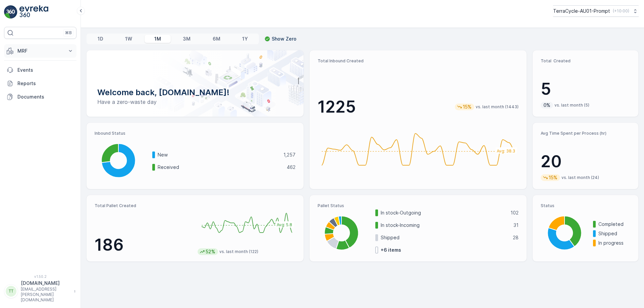 Image resolution: width=644 pixels, height=308 pixels. Describe the element at coordinates (586, 206) in the screenshot. I see `p: Status` at that location.